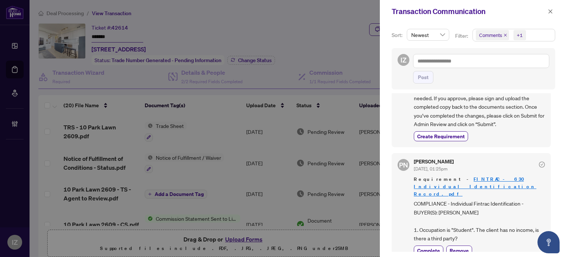 The image size is (567, 257). I want to click on button: Complete, so click(429, 250).